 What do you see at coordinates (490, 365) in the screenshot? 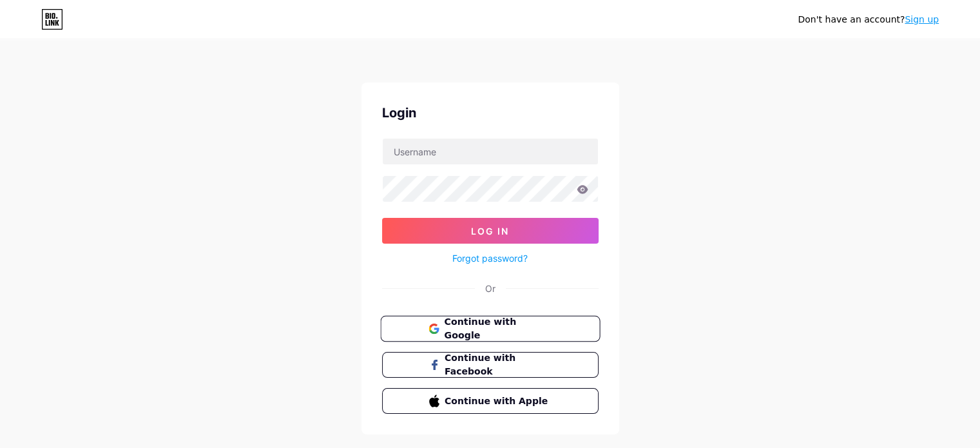
I see `button: Continue with Facebook` at bounding box center [490, 365].